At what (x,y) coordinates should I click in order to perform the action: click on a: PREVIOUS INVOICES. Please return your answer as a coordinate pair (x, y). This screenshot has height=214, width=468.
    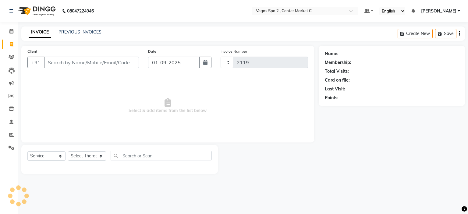
    Looking at the image, I should click on (80, 32).